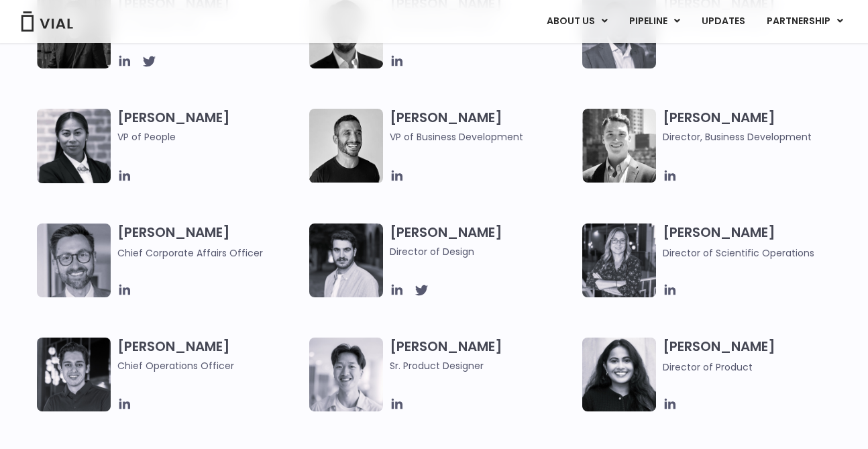  I want to click on a: ABOUT USMenu Toggle, so click(577, 22).